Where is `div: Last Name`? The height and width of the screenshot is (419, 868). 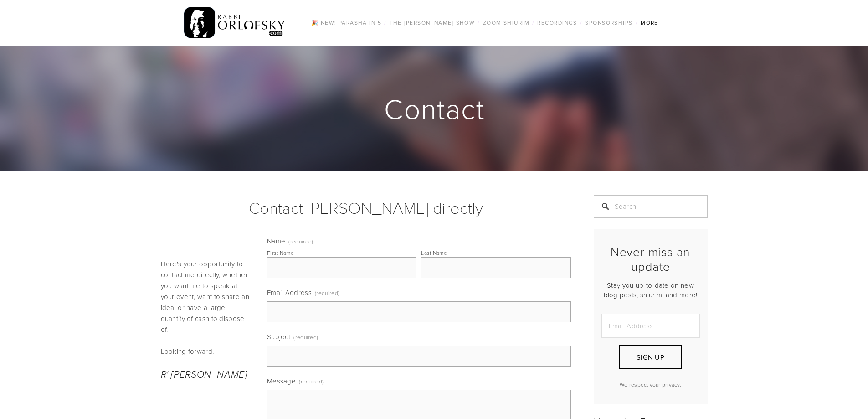 div: Last Name is located at coordinates (434, 253).